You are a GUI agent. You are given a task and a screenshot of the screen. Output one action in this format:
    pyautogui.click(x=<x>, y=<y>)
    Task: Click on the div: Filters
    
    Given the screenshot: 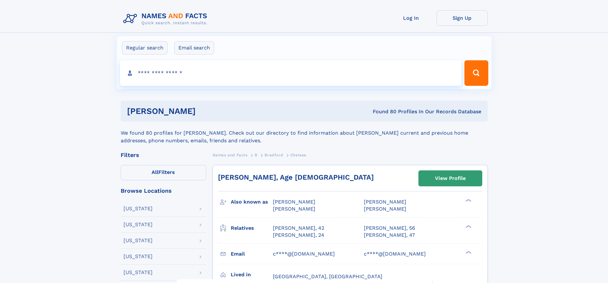 What is the action you would take?
    pyautogui.click(x=163, y=155)
    